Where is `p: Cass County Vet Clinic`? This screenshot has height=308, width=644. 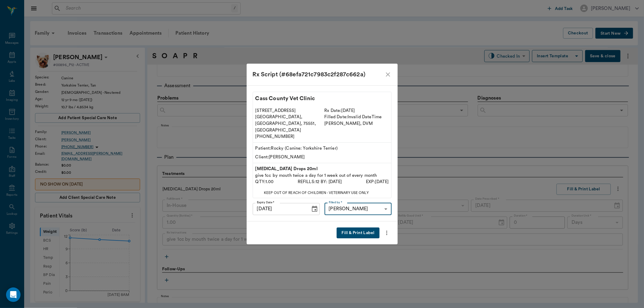
p: Cass County Vet Clinic is located at coordinates (322, 99).